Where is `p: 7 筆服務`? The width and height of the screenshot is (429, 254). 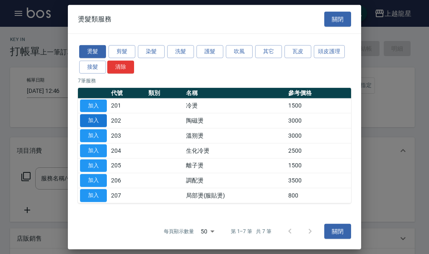 p: 7 筆服務 is located at coordinates (214, 80).